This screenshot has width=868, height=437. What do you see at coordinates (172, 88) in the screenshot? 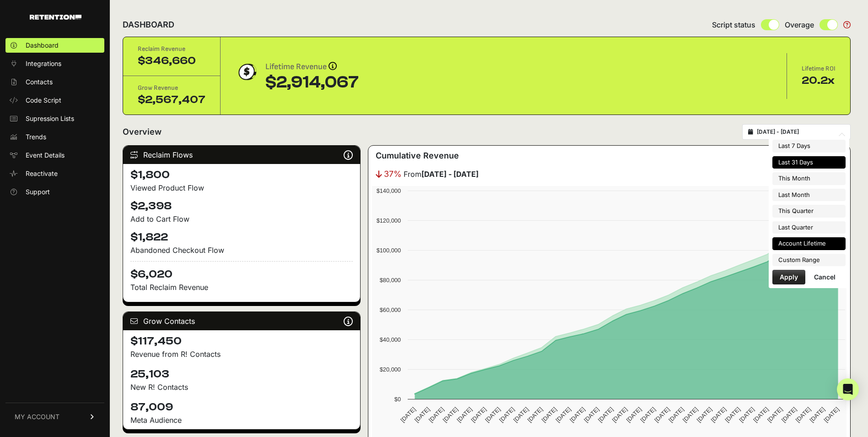
I see `div: Grow Revenue` at bounding box center [172, 88].